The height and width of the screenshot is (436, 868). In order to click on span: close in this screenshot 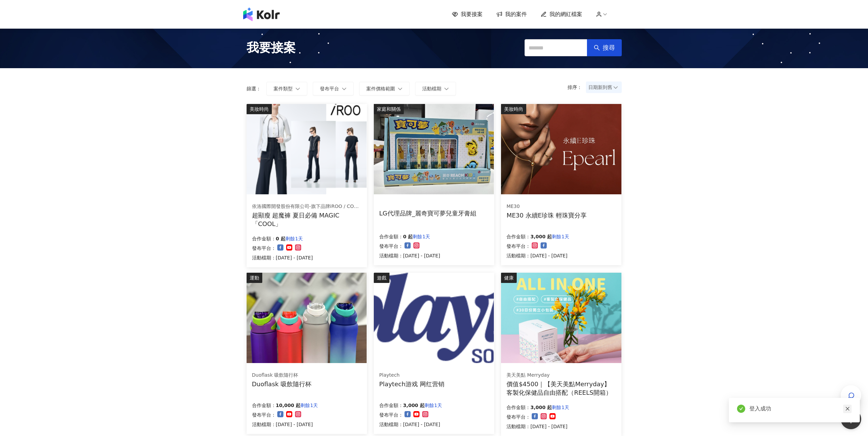, I will do `click(848, 408)`.